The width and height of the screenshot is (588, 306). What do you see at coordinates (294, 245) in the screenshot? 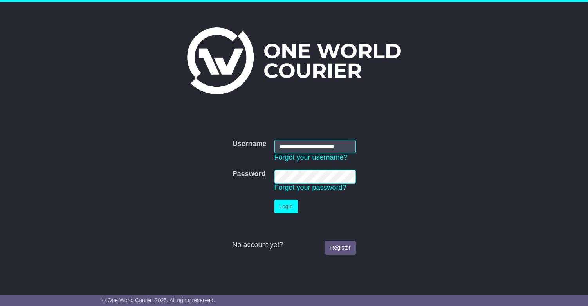
I see `div: No account yet?` at bounding box center [294, 245].